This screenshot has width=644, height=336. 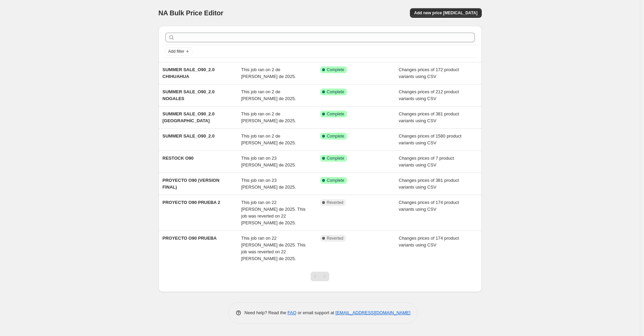 I want to click on span: PROYECTO O90 PRUEBA, so click(x=190, y=238).